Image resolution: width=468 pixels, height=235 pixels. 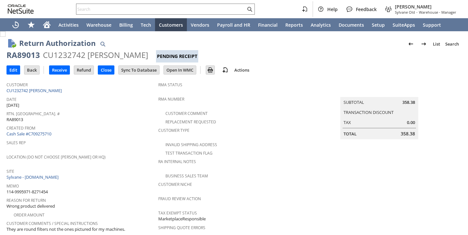 I want to click on a: Tax Exempt Status, so click(x=177, y=212).